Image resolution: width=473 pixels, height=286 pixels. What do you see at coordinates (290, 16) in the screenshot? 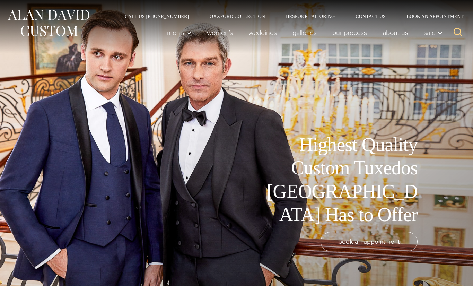
I see `nav: Secondary Navigation` at bounding box center [290, 16].